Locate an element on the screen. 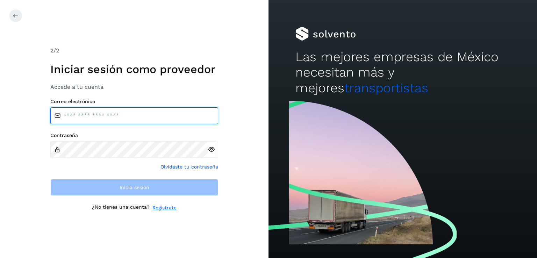  label: Contraseña is located at coordinates (134, 135).